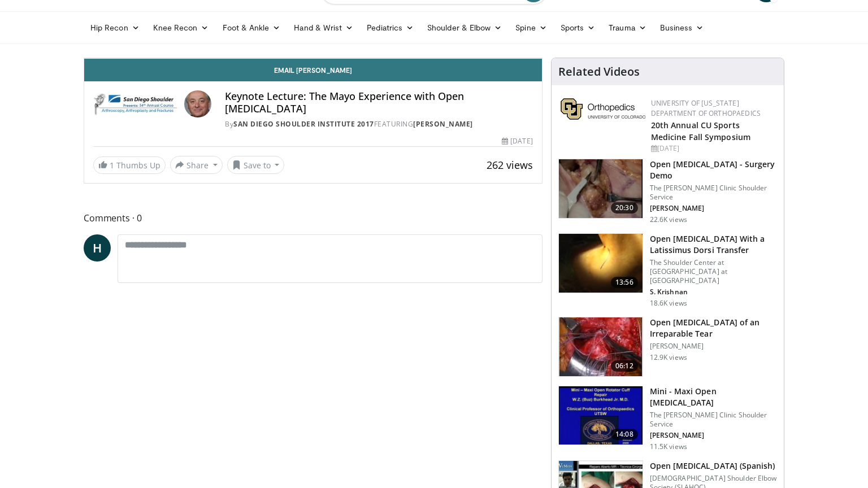 Image resolution: width=868 pixels, height=488 pixels. I want to click on img: Avatar, so click(198, 104).